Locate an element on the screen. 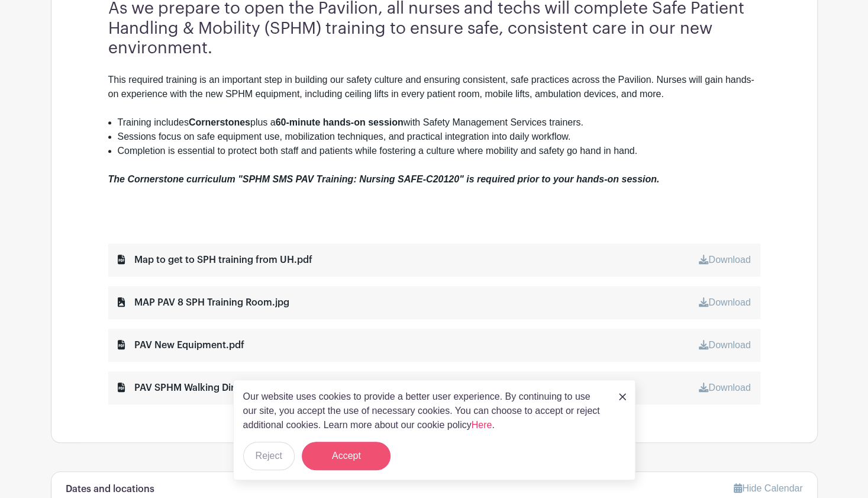  button: Reject is located at coordinates (268, 456).